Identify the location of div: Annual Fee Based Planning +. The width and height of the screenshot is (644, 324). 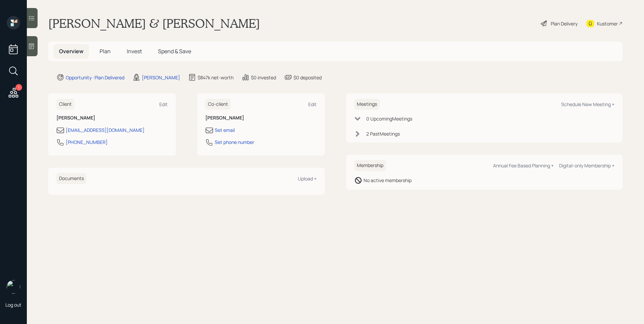
(523, 166).